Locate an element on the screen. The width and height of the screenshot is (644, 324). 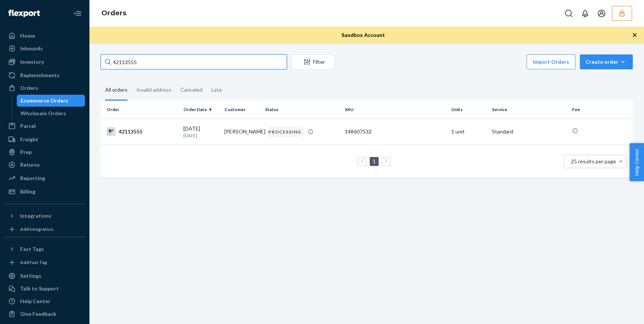
a: Add Integration is located at coordinates (45, 229).